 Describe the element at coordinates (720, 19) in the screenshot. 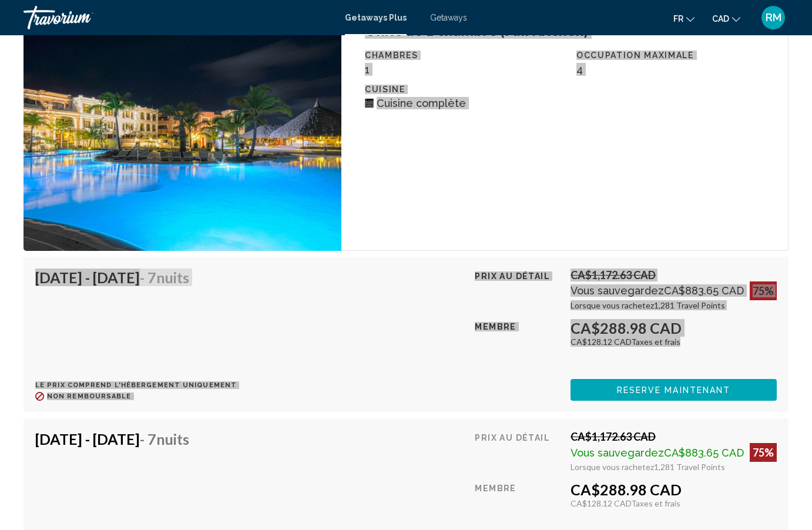

I see `span: CAD` at that location.